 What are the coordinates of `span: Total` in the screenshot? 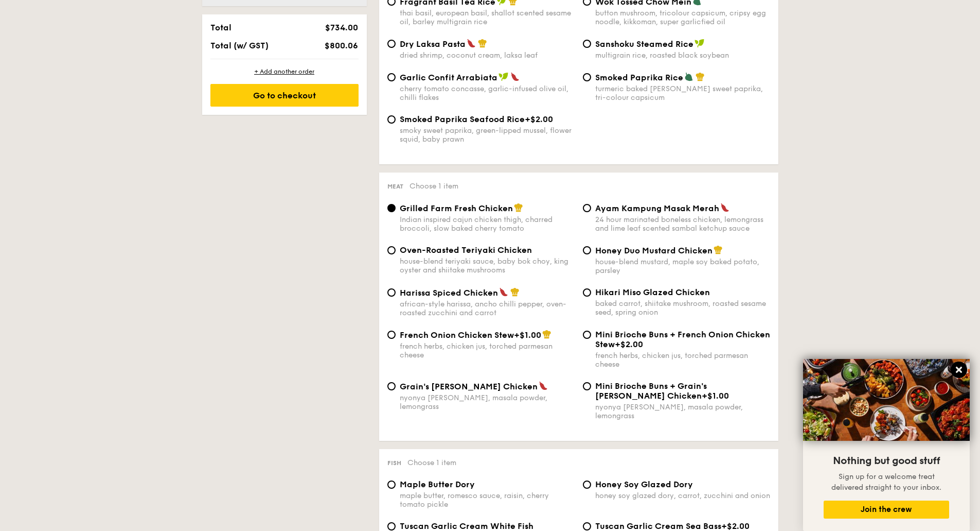 It's located at (221, 28).